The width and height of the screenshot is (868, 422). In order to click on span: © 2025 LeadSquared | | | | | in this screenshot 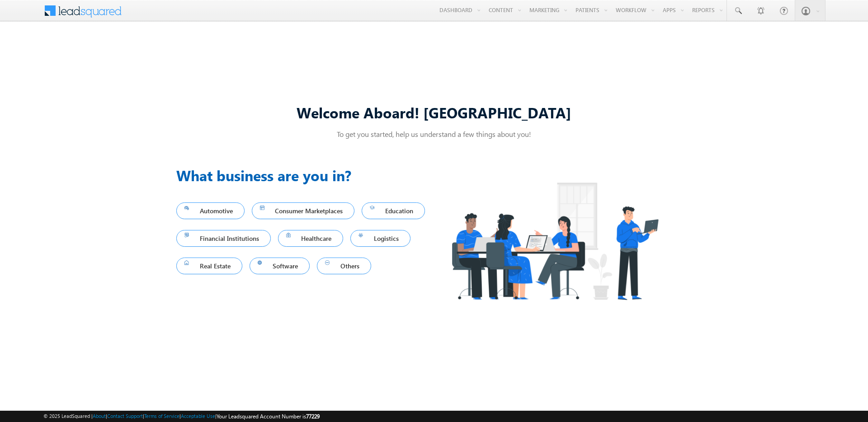, I will do `click(182, 416)`.